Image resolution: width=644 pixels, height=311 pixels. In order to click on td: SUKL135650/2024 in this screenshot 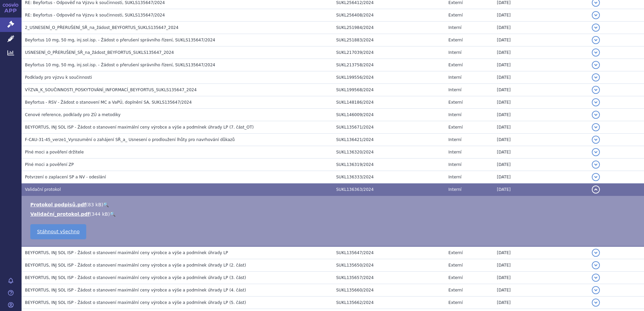, I will do `click(389, 266)`.